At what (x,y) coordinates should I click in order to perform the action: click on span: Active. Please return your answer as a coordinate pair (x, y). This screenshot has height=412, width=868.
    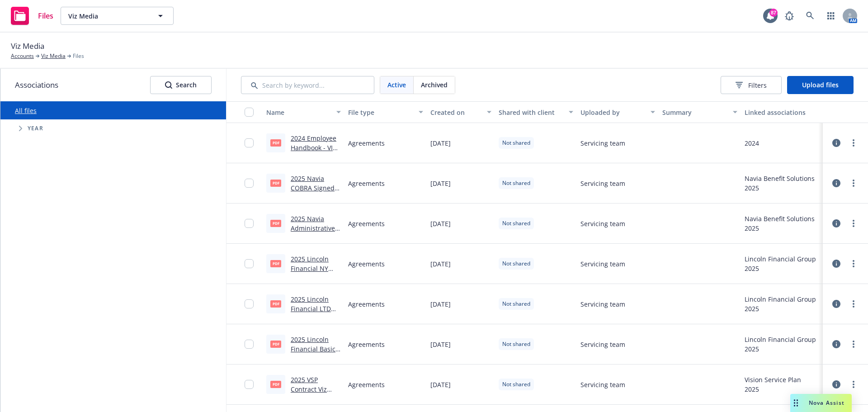
    Looking at the image, I should click on (396, 84).